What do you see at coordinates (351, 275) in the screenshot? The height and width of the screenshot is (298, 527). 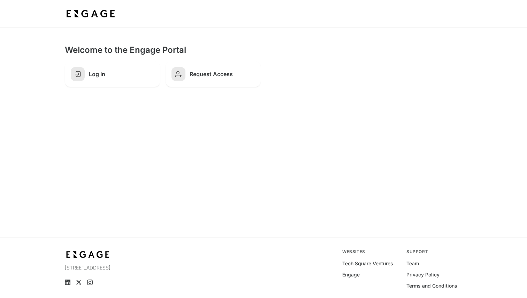 I see `a: Engage` at bounding box center [351, 275].